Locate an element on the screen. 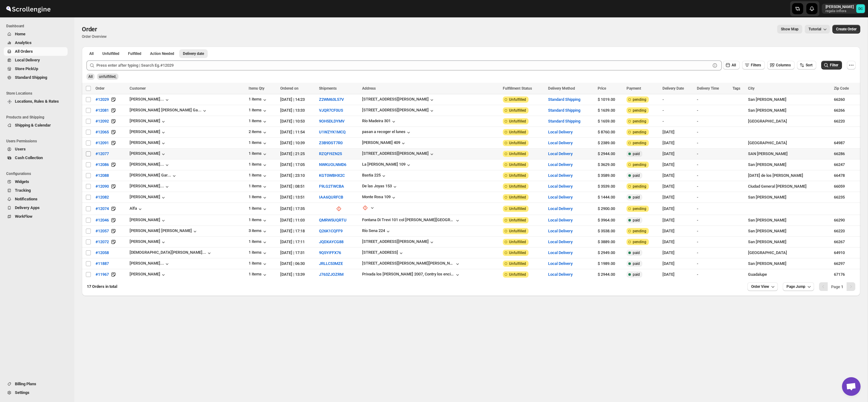  span: DAVID CORONADO is located at coordinates (861, 8).